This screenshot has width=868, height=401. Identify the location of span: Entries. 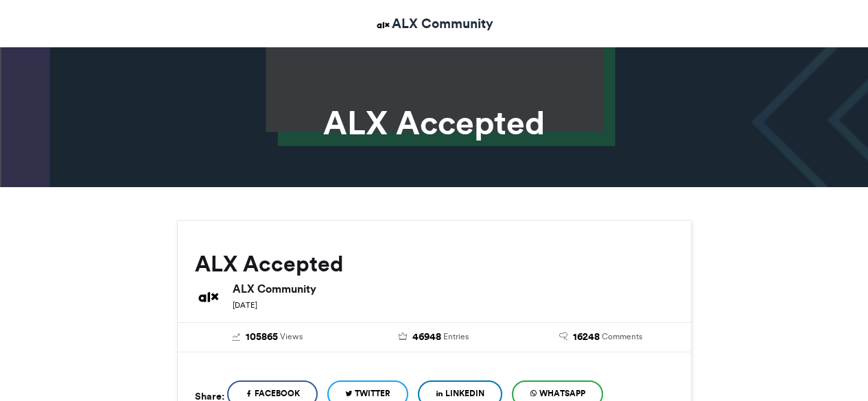
(456, 337).